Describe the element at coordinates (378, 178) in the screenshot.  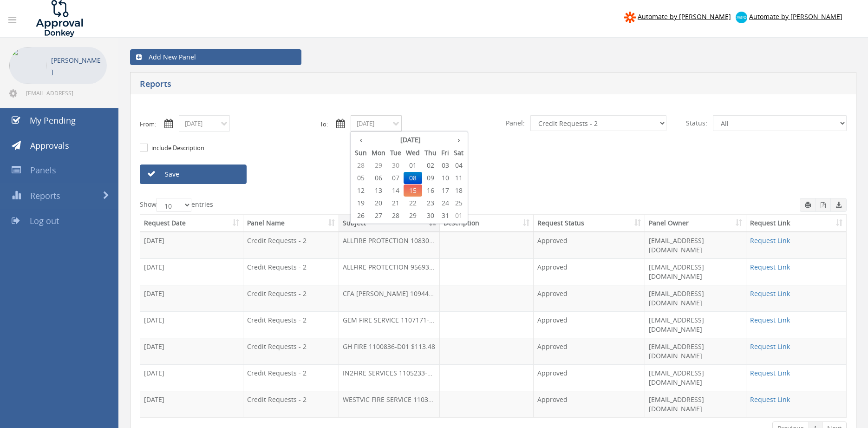
I see `span: 06` at that location.